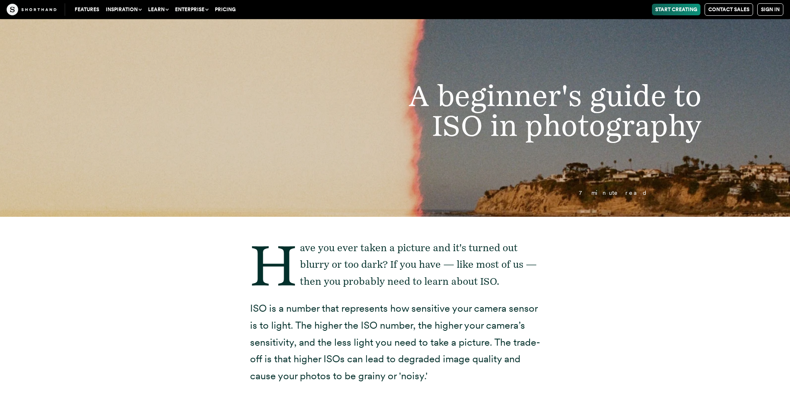 This screenshot has height=395, width=790. What do you see at coordinates (225, 10) in the screenshot?
I see `a: Pricing` at bounding box center [225, 10].